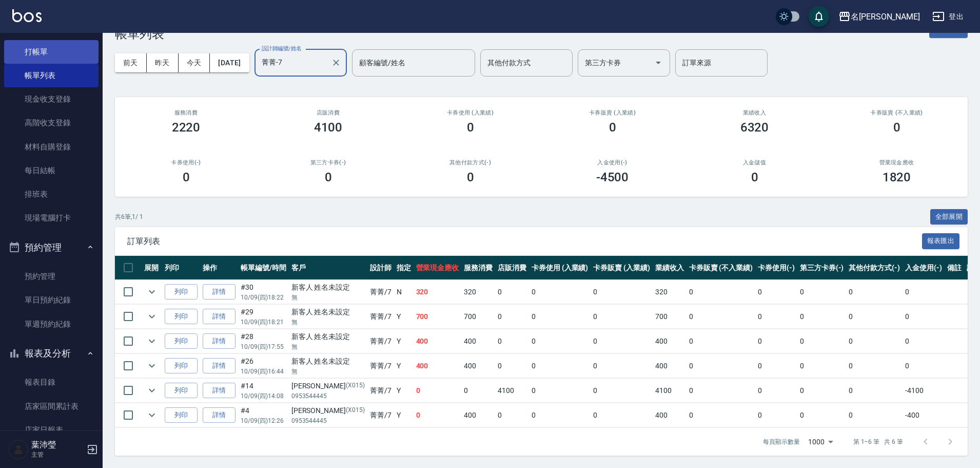 This screenshot has width=980, height=468. Describe the element at coordinates (819, 17) in the screenshot. I see `button: save` at that location.